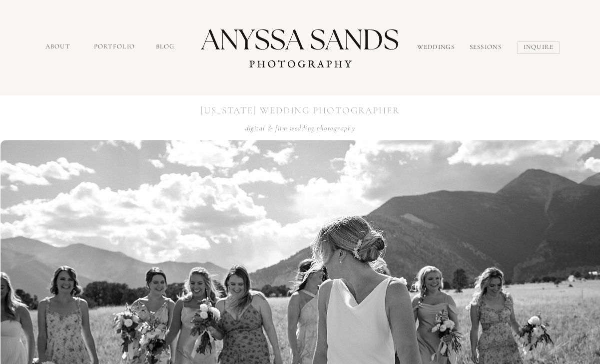  What do you see at coordinates (167, 47) in the screenshot?
I see `nav: Blog` at bounding box center [167, 47].